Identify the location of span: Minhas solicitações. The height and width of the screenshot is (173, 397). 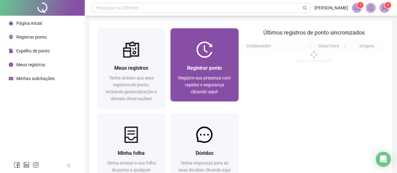
(35, 79).